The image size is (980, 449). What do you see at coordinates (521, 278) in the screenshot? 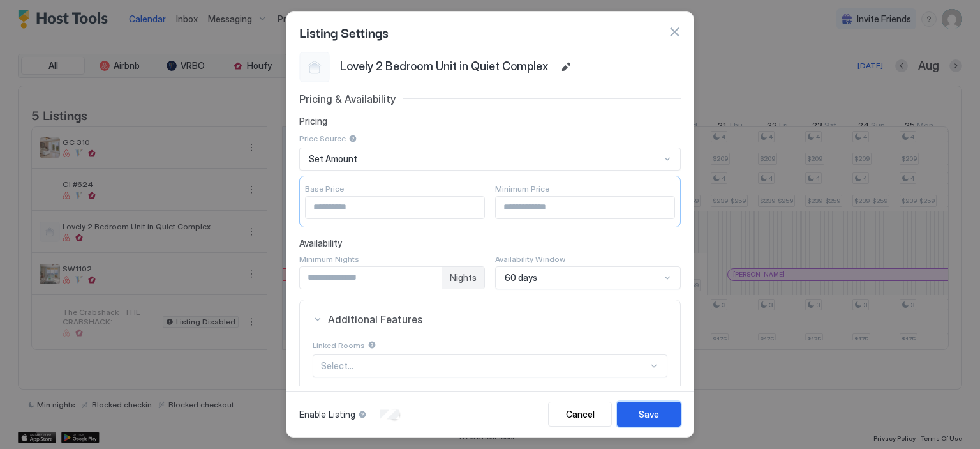
I see `span: 60 days` at bounding box center [521, 278].